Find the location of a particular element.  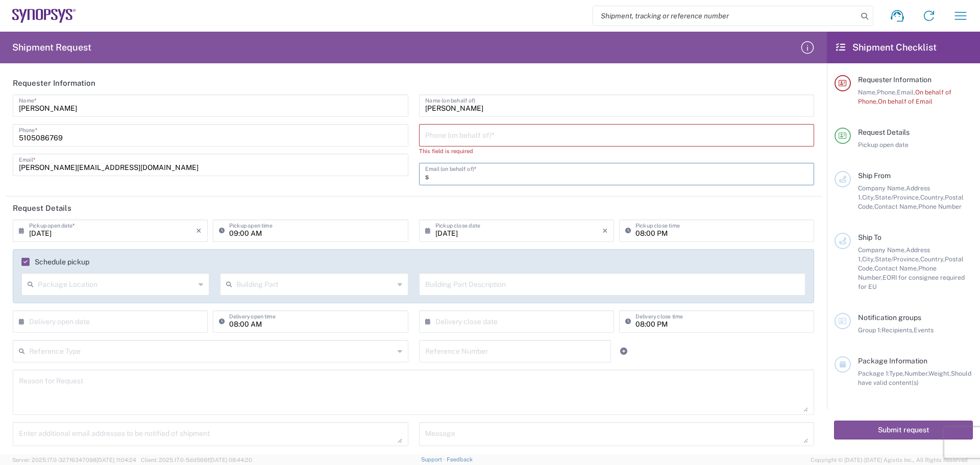

span: Ship From is located at coordinates (874, 176).